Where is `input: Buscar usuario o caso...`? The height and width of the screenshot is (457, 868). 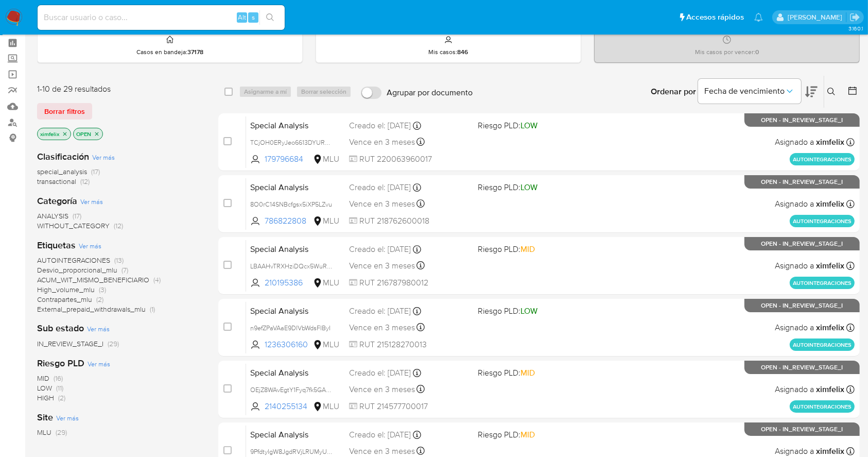
input: Buscar usuario o caso... is located at coordinates (161, 18).